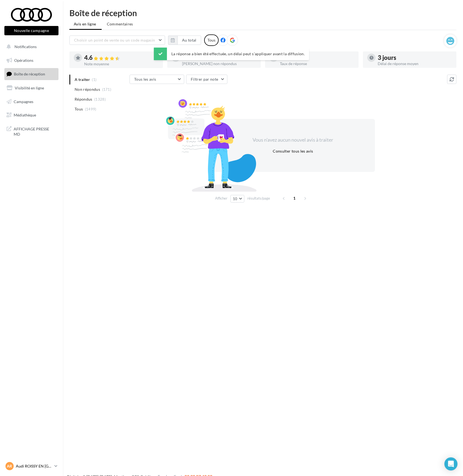 The image size is (463, 476). Describe the element at coordinates (23, 101) in the screenshot. I see `span: Campagnes` at that location.